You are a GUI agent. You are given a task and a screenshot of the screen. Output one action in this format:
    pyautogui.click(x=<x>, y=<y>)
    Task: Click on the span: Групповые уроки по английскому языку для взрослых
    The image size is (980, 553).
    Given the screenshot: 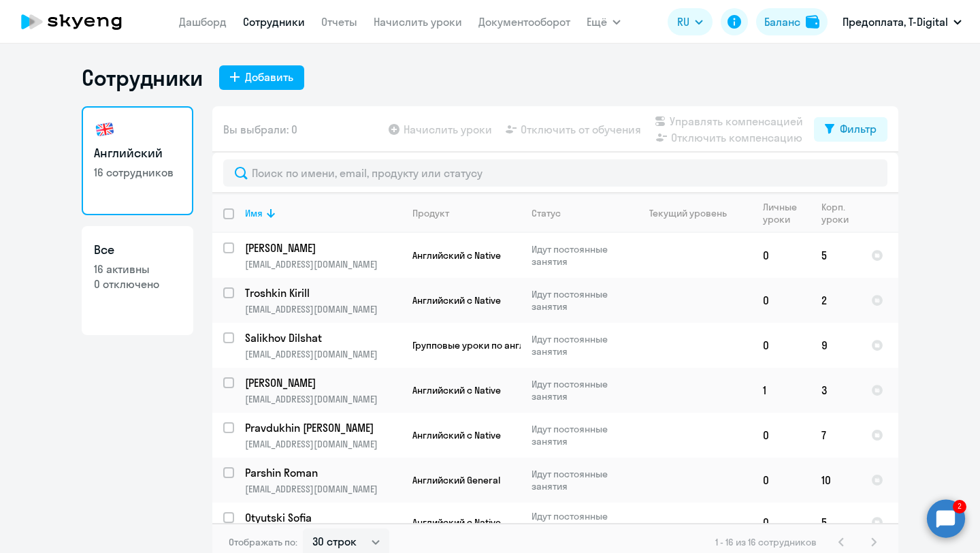 What is the action you would take?
    pyautogui.click(x=535, y=345)
    